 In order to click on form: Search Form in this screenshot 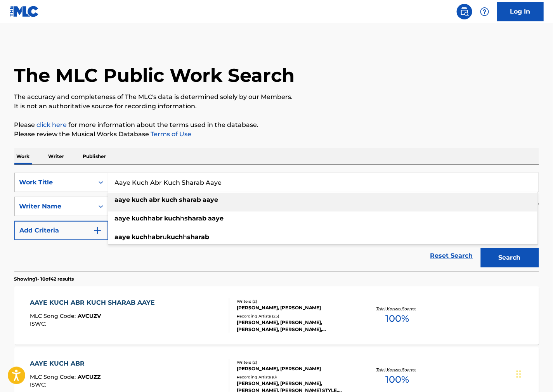, I will do `click(277, 222)`.